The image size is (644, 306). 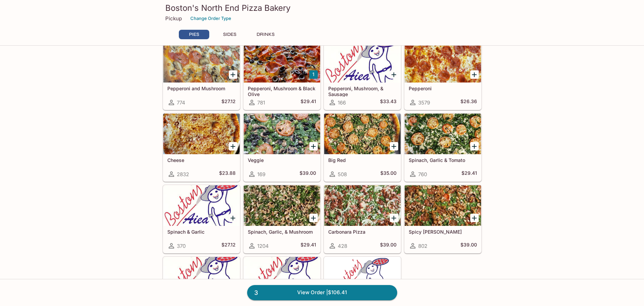 What do you see at coordinates (313, 218) in the screenshot?
I see `button: Add Spinach, Garlic, & Mushroom` at bounding box center [313, 218].